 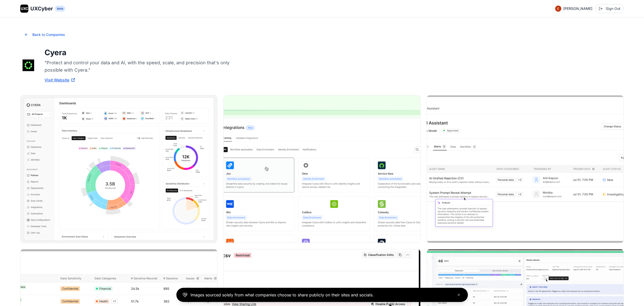 I want to click on img: Cyera logo, so click(x=28, y=65).